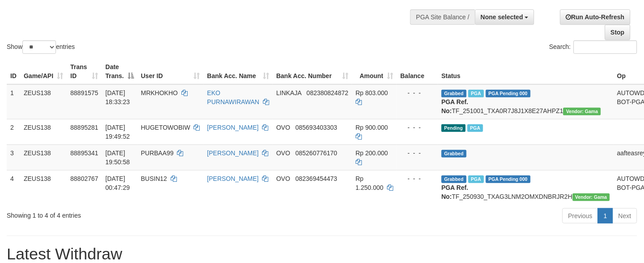 Image resolution: width=644 pixels, height=263 pixels. I want to click on a: Next, so click(625, 216).